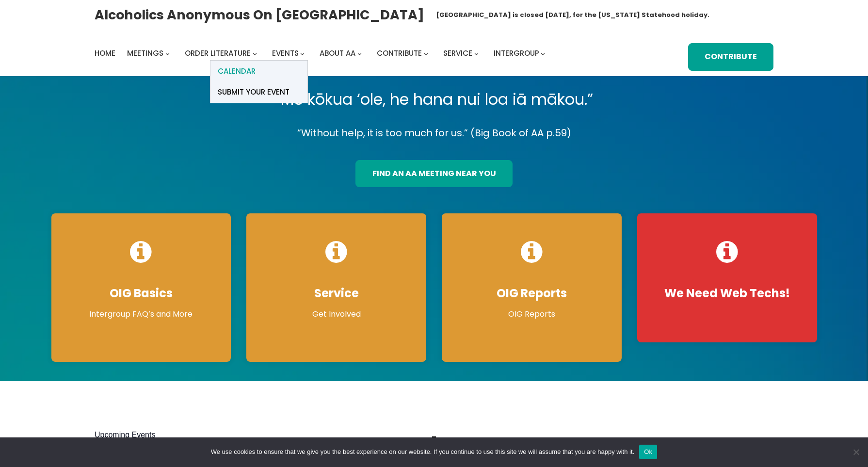 The width and height of the screenshot is (868, 467). I want to click on h2: Upcoming Events, so click(236, 435).